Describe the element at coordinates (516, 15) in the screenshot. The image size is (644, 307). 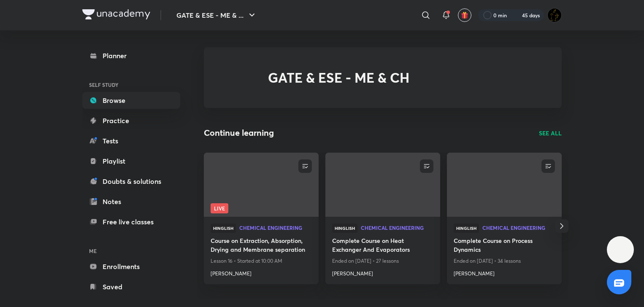
I see `img: streak` at that location.